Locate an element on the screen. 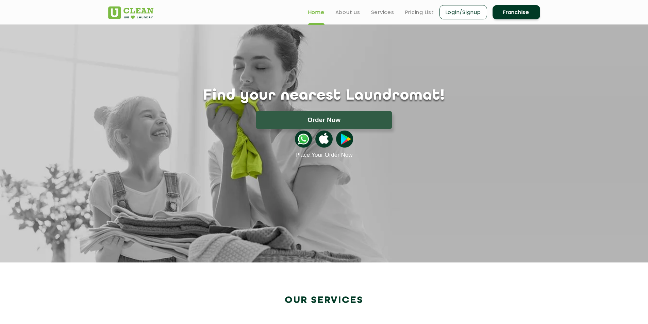 The width and height of the screenshot is (648, 324). a: Pricing List is located at coordinates (420, 12).